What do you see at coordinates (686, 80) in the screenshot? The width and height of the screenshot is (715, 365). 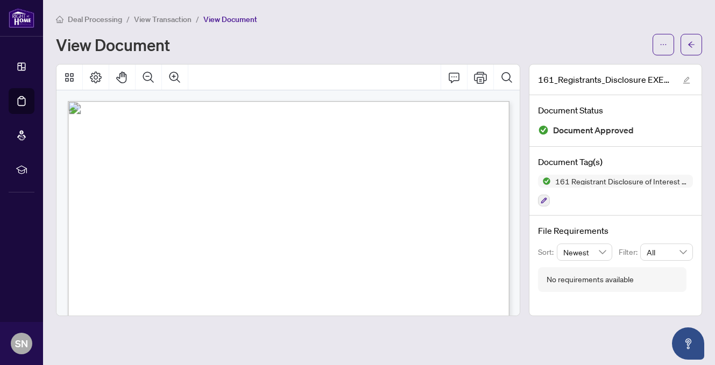 I see `span: edit` at bounding box center [686, 80].